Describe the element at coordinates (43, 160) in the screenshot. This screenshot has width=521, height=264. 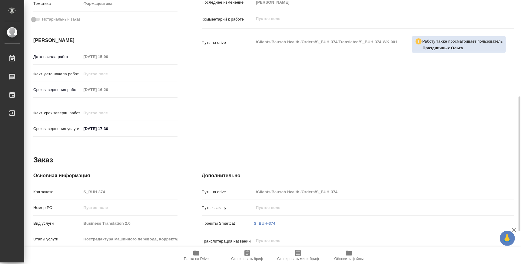
I see `h2: Заказ` at that location.